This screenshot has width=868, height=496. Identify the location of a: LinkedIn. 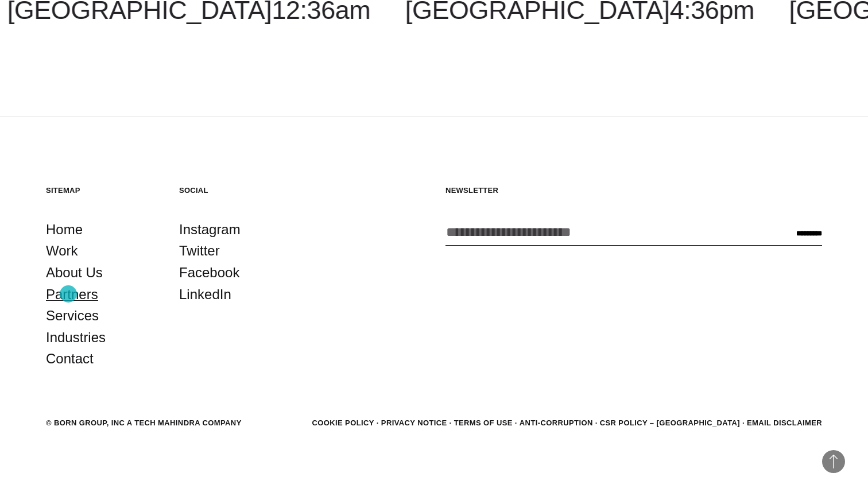
(205, 295).